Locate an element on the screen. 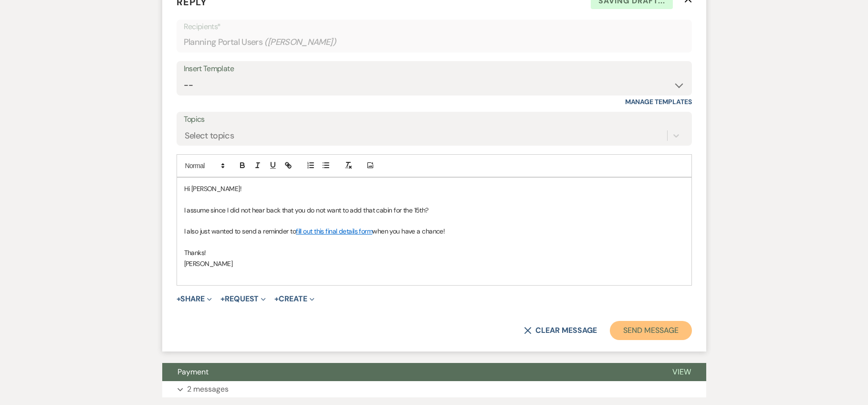  button: Send Message is located at coordinates (650, 330).